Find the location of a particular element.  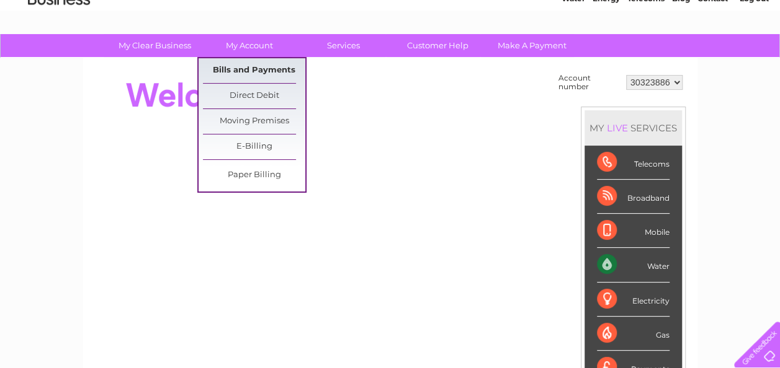

a: Blog is located at coordinates (680, 57).